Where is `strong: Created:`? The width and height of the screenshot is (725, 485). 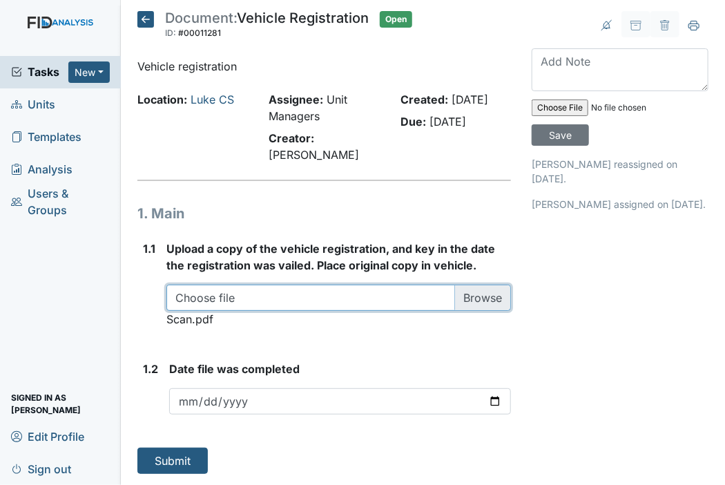
strong: Created: is located at coordinates (424, 99).